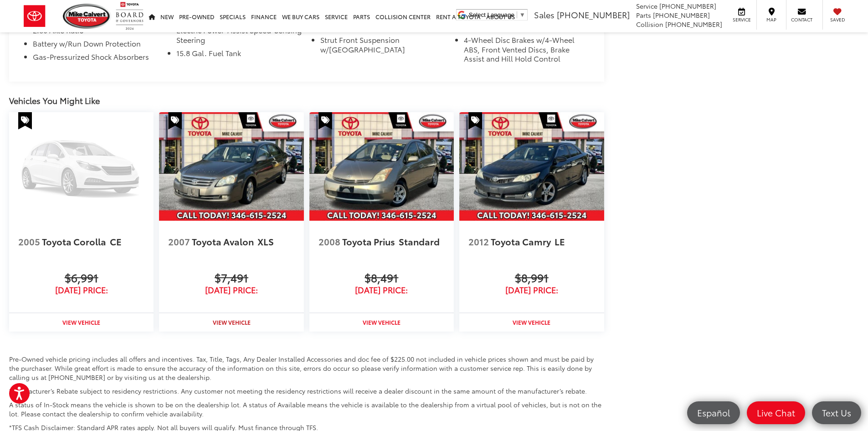  Describe the element at coordinates (526, 51) in the screenshot. I see `li: 4-Wheel Disc Brakes w/4-Wheel ABS, Front Vented Discs, Brake Assist and Hill Hold Control` at that location.